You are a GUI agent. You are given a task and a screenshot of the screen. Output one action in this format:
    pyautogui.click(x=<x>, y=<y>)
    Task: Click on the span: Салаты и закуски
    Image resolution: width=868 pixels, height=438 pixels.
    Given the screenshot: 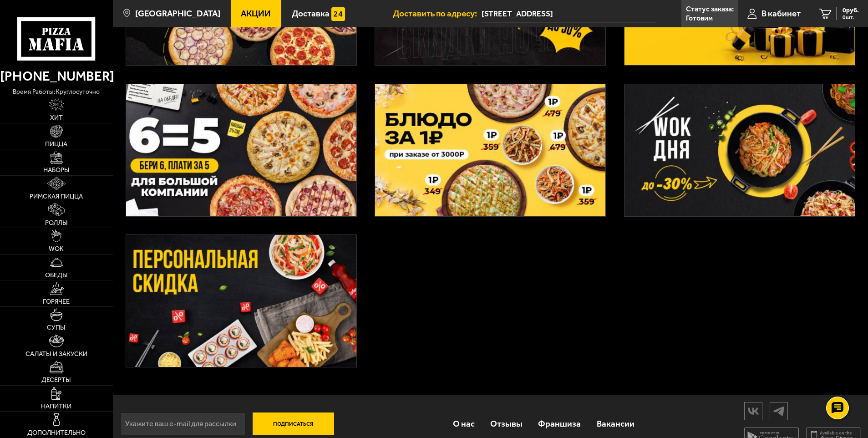 What is the action you would take?
    pyautogui.click(x=56, y=354)
    